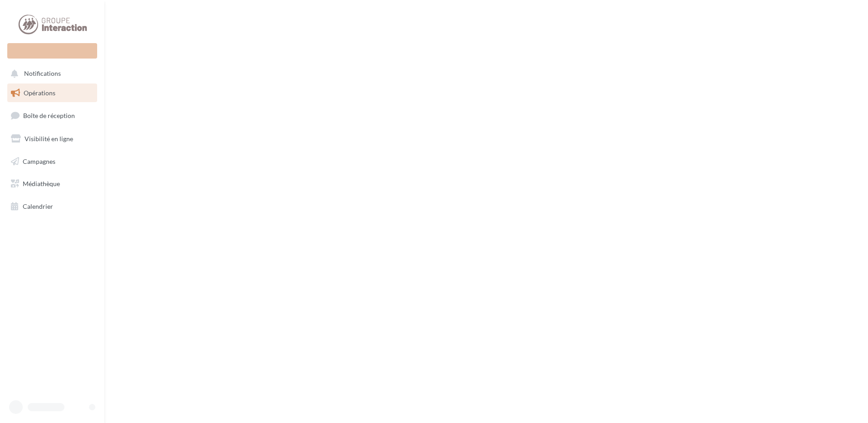 This screenshot has width=868, height=423. I want to click on span: Notifications, so click(42, 73).